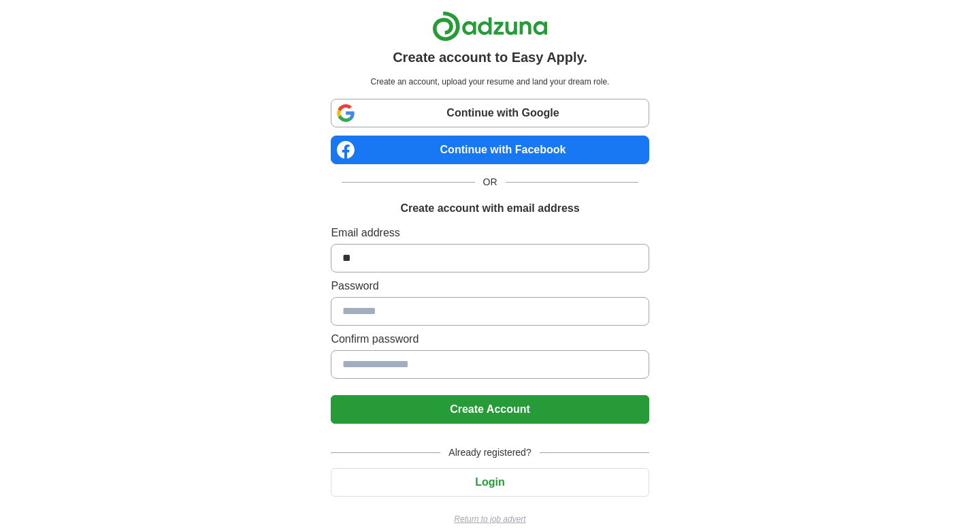 The width and height of the screenshot is (980, 530). I want to click on button: Login, so click(489, 482).